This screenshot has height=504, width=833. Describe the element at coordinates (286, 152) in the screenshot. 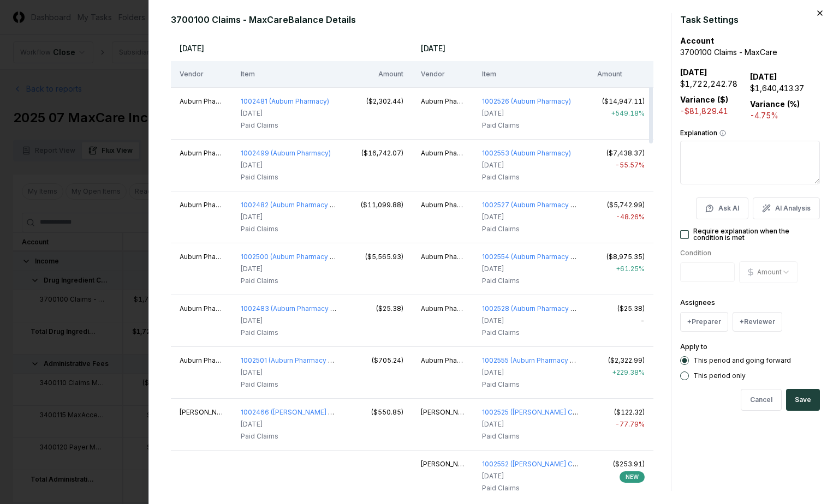

I see `a: 1002499 (Auburn Pharmacy)` at that location.